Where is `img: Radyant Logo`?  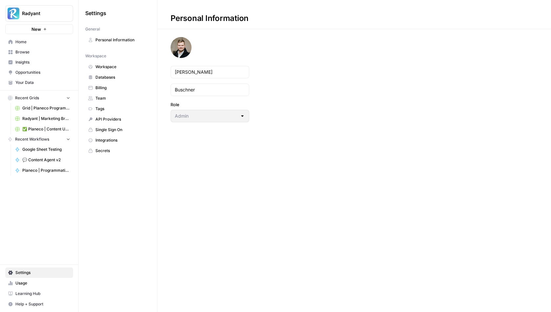 img: Radyant Logo is located at coordinates (13, 13).